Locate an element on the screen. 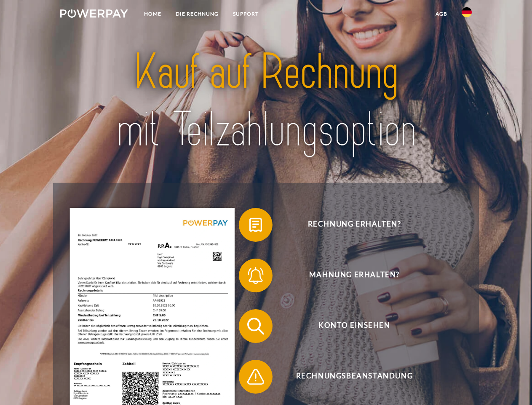  span: Rechnungsbeanstandung is located at coordinates (355, 377).